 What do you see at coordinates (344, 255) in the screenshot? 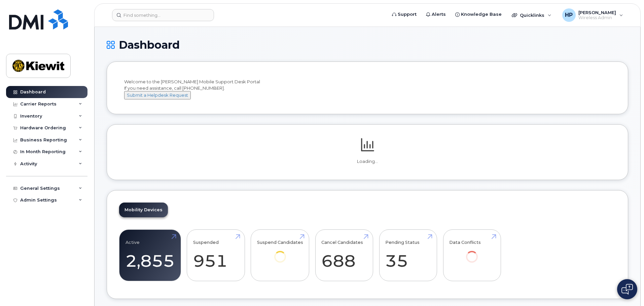
I see `a: Cancel Candidates 688` at bounding box center [344, 255].